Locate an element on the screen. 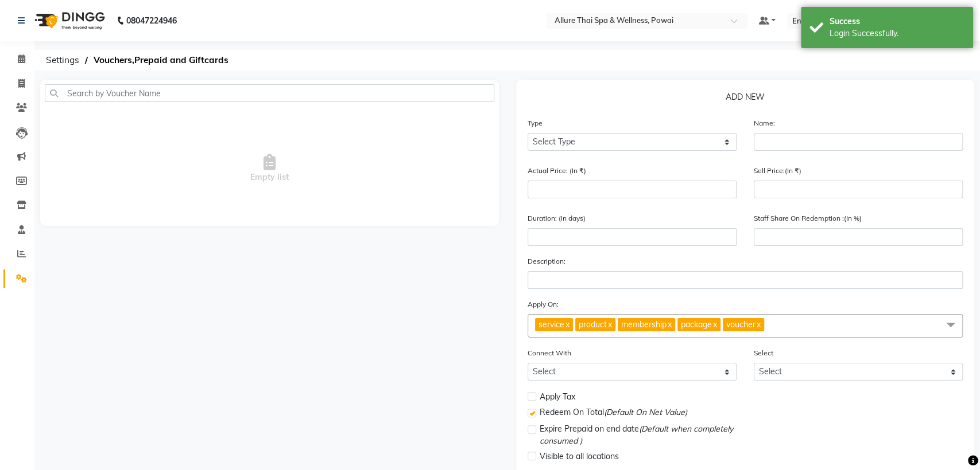 This screenshot has width=980, height=470. label: Select is located at coordinates (763, 354).